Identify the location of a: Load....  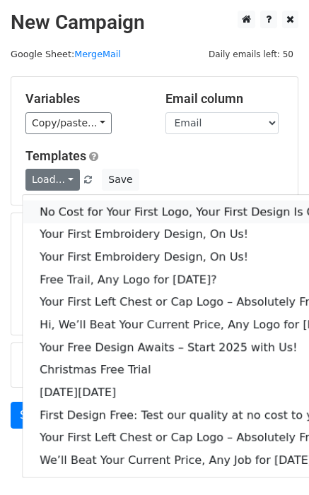
(52, 179).